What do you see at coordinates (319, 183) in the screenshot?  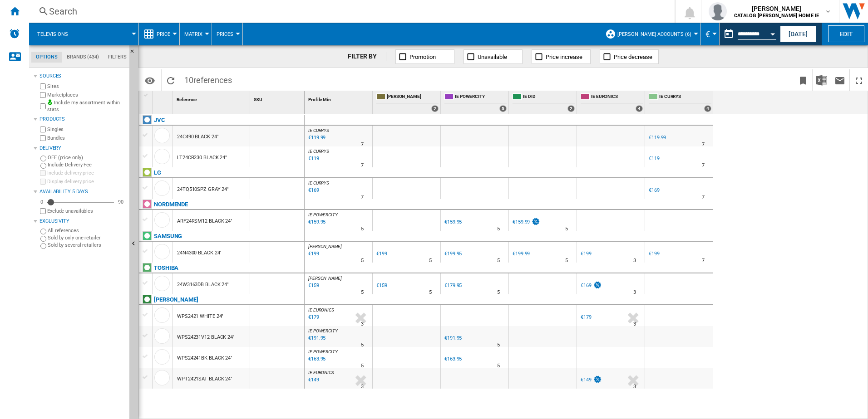 I see `span: IE CURRYS` at bounding box center [319, 183].